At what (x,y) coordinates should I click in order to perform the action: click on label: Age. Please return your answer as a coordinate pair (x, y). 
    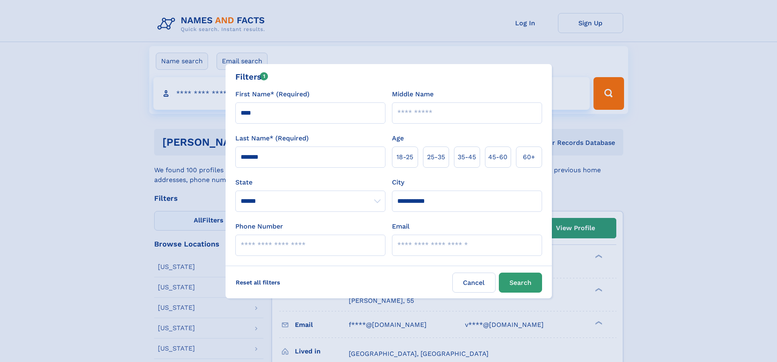
    Looking at the image, I should click on (398, 138).